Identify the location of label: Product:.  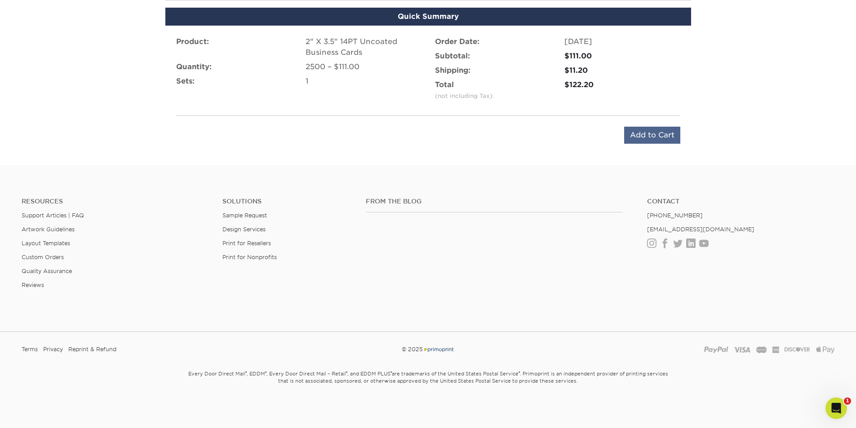
(192, 42).